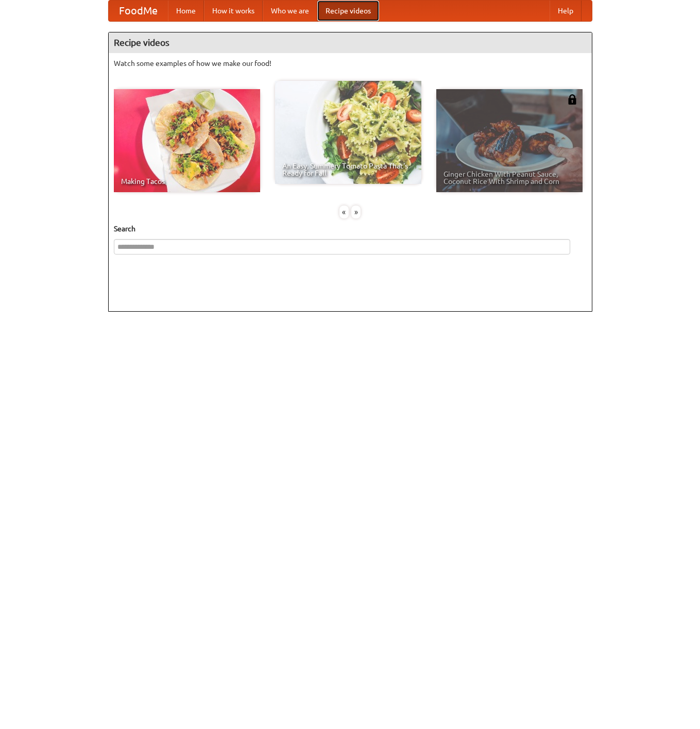  Describe the element at coordinates (349, 169) in the screenshot. I see `span: An Easy, Summery Tomato Pasta That's Ready for Fall` at that location.